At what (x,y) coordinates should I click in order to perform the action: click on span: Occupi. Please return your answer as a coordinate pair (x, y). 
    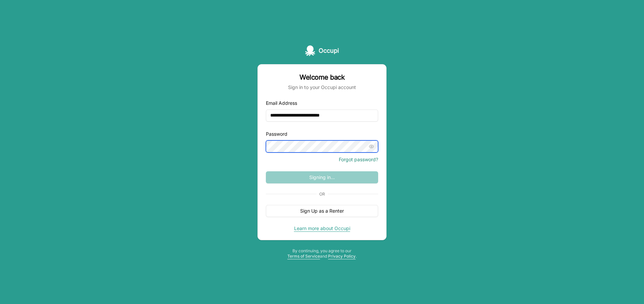
    Looking at the image, I should click on (329, 51).